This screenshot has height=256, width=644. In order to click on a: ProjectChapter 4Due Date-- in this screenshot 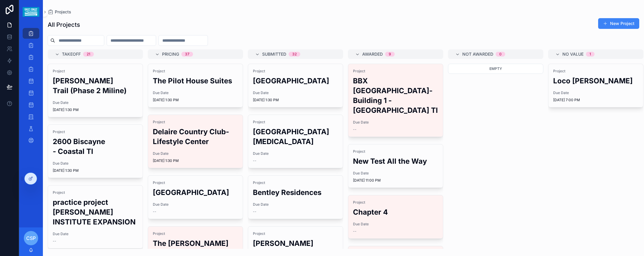, I will do `click(396, 217)`.